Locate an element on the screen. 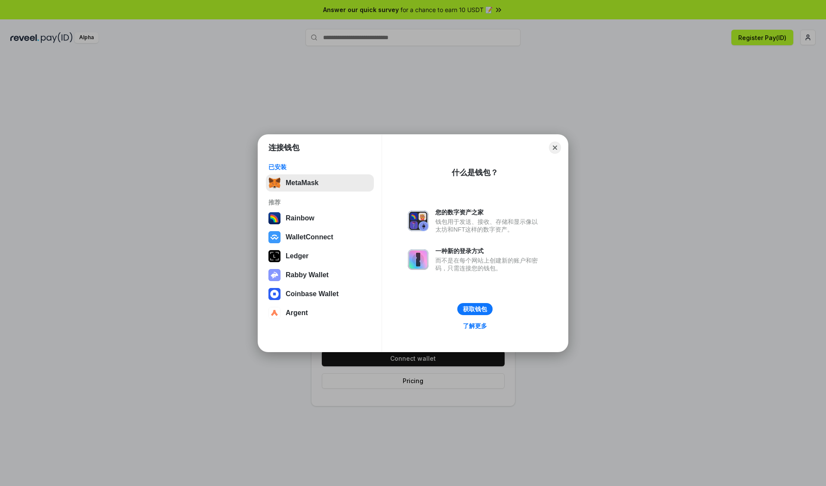 This screenshot has height=486, width=826. div: 什么是钱包？ is located at coordinates (475, 173).